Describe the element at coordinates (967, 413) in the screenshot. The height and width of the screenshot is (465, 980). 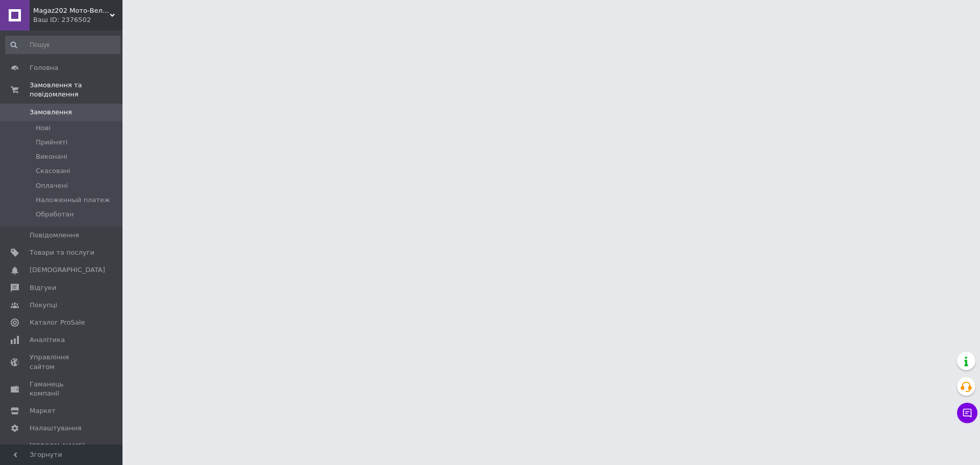
I see `button: Чат з покупцем` at that location.